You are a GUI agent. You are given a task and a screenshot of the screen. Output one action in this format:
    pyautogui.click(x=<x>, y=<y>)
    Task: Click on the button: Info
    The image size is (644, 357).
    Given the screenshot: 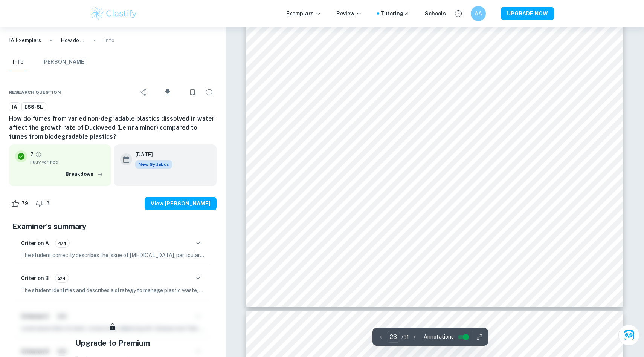 What is the action you would take?
    pyautogui.click(x=18, y=62)
    